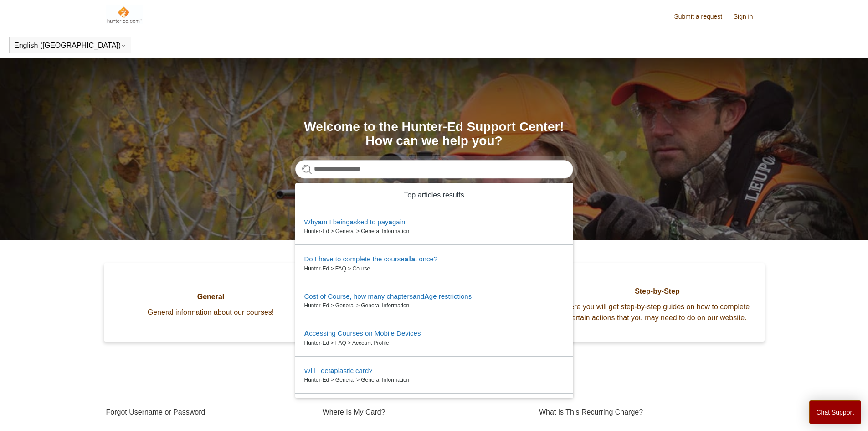 This screenshot has height=431, width=868. Describe the element at coordinates (208, 412) in the screenshot. I see `a: Forgot Username or Password` at that location.